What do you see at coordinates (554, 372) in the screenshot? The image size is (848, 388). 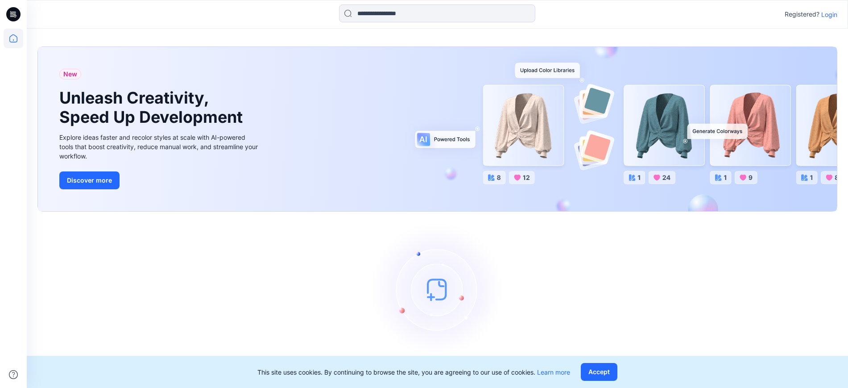 I see `a: Learn more` at bounding box center [554, 372].